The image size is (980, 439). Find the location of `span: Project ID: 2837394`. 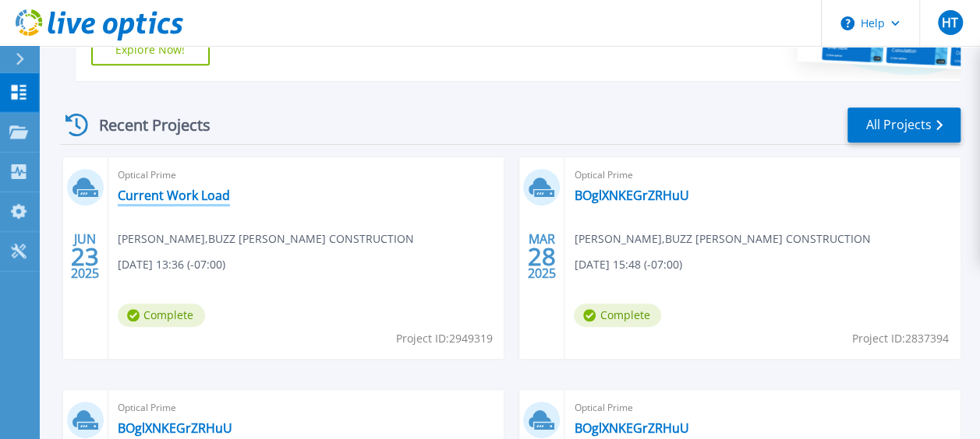

span: Project ID: 2837394 is located at coordinates (900, 339).